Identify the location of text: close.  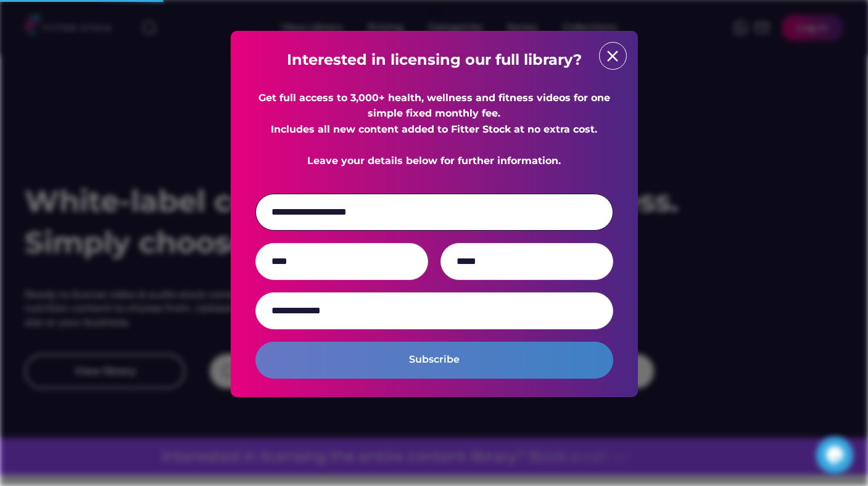
(612, 56).